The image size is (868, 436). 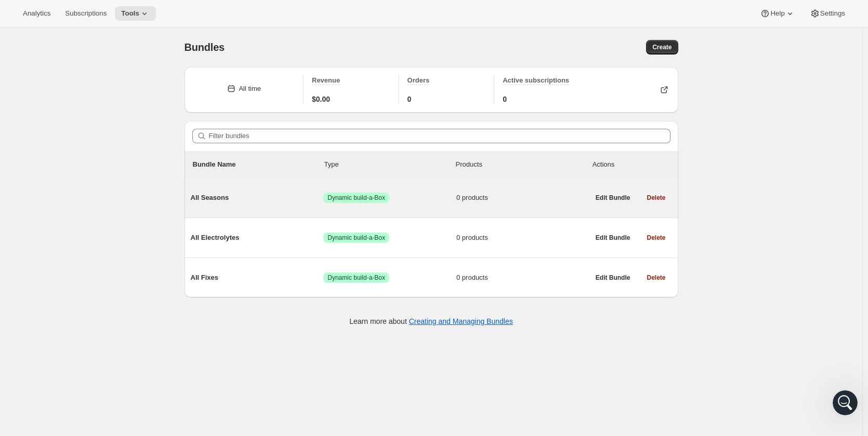 I want to click on span: All Electrolytes, so click(x=258, y=238).